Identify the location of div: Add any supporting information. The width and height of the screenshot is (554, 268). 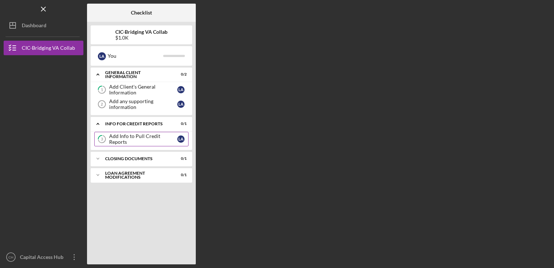
(143, 104).